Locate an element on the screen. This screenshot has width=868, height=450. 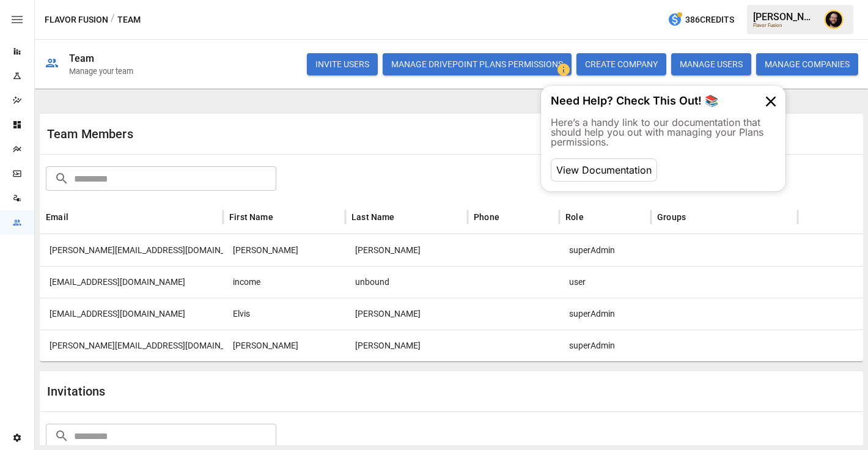
div: Team is located at coordinates (81, 58).